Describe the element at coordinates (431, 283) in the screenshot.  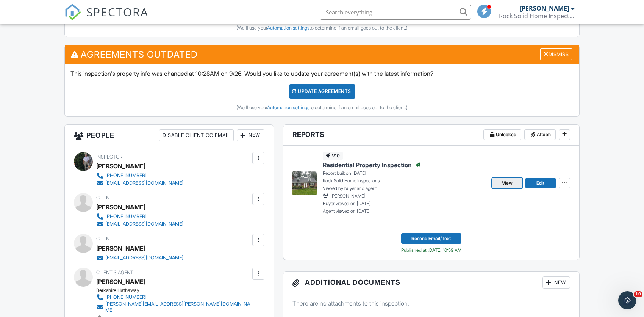
I see `h3: Additional Documents` at that location.